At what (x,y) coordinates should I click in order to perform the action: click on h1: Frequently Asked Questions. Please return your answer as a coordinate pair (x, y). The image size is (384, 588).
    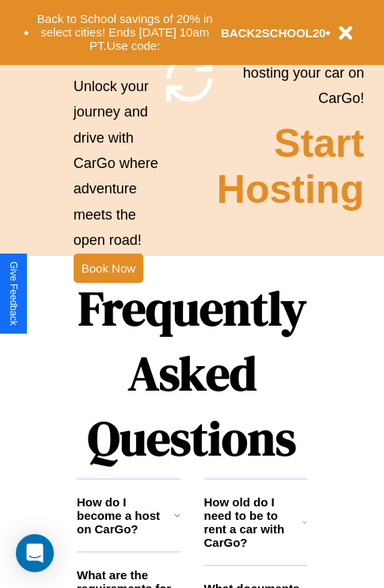
    Looking at the image, I should click on (192, 373).